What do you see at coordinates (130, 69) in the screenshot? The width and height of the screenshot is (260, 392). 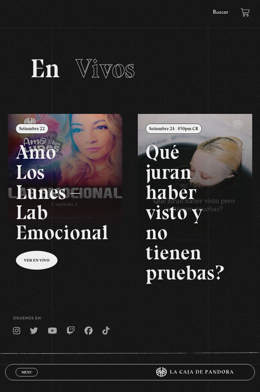 I see `h2: En` at bounding box center [130, 69].